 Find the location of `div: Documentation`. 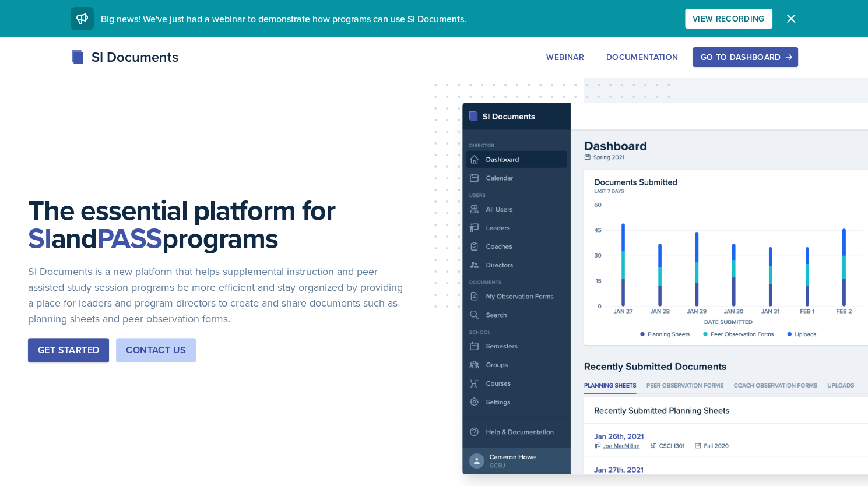

div: Documentation is located at coordinates (642, 57).